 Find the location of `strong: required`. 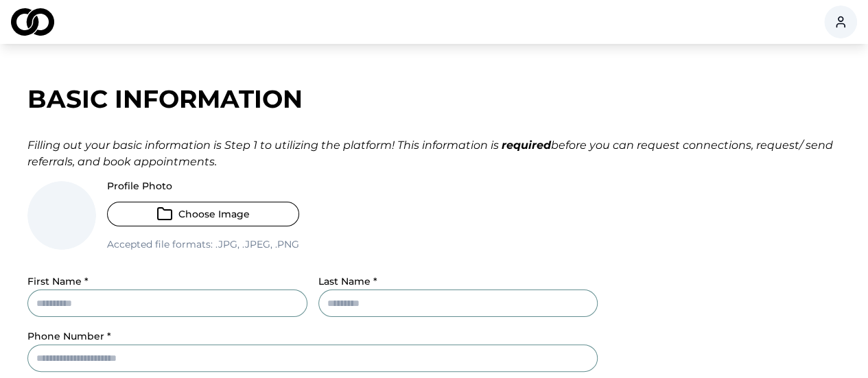

strong: required is located at coordinates (526, 145).